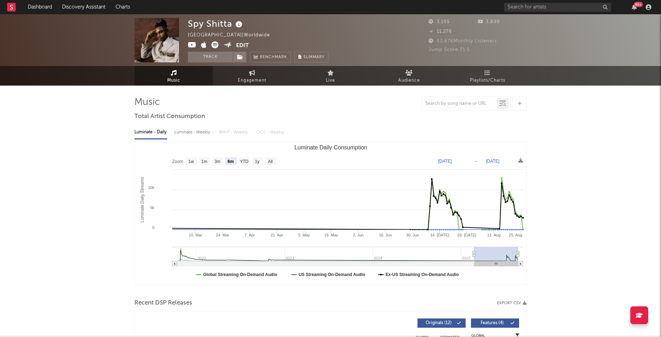 This screenshot has width=661, height=337. What do you see at coordinates (196, 235) in the screenshot?
I see `text: 10. Mar` at bounding box center [196, 235].